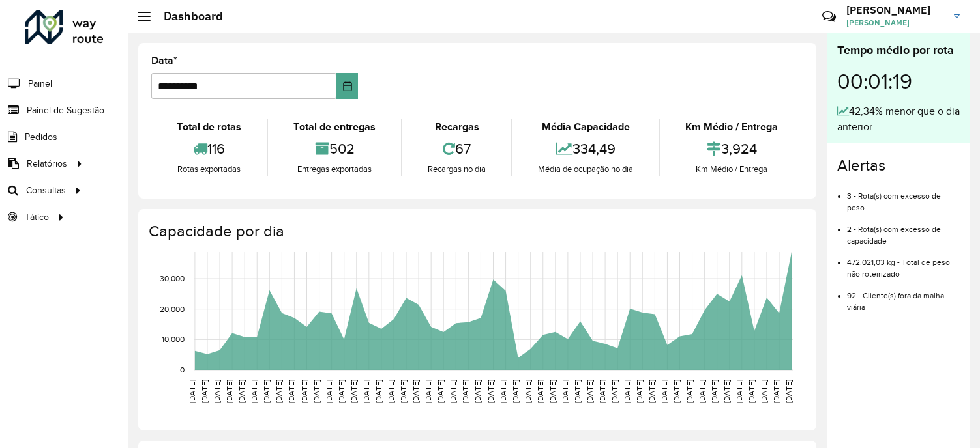 The image size is (980, 448). I want to click on div: Total de rotas, so click(209, 127).